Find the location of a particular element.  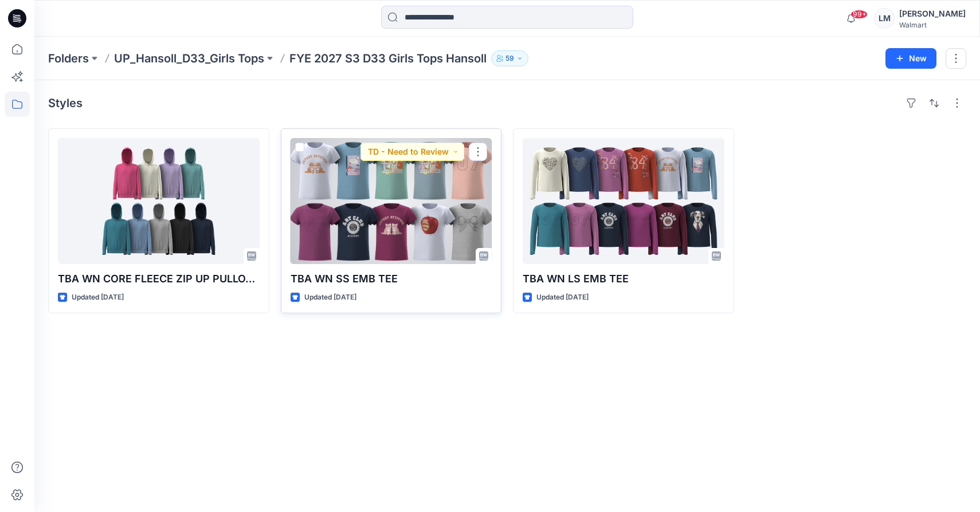

a: TBA WN SS EMB TEE is located at coordinates (392, 201).